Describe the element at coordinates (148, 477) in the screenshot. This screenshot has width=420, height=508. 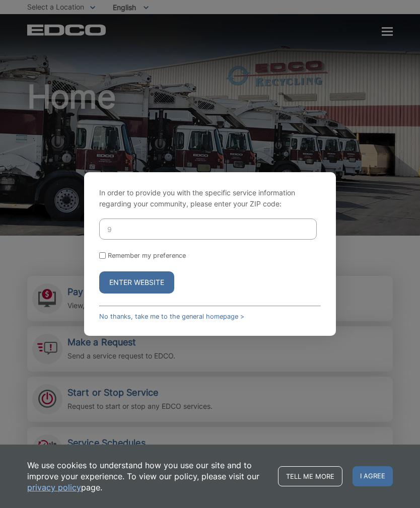
I see `p: We use cookies to understand how you use our site and to improve your experience. To view our pol...` at that location.